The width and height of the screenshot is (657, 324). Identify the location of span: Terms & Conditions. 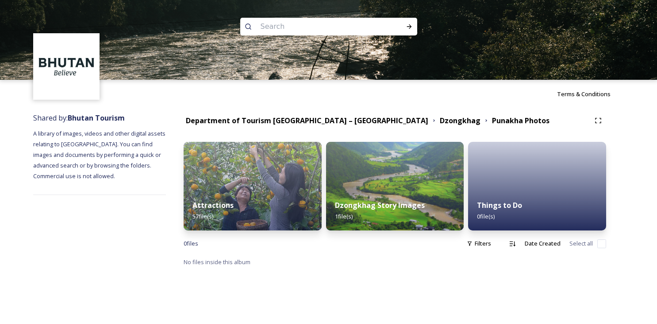
(584, 94).